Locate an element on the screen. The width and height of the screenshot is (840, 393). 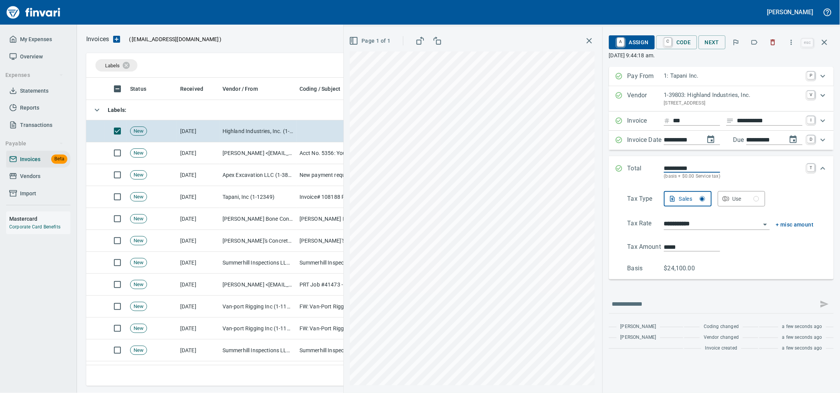
button: More is located at coordinates (791, 42).